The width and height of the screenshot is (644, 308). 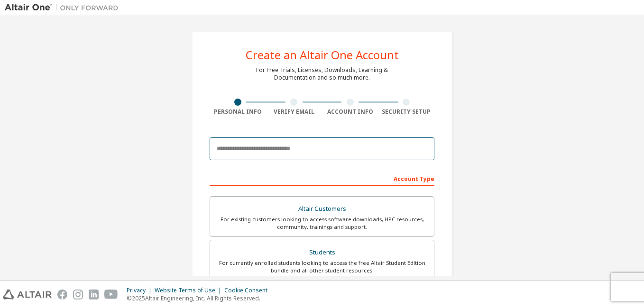 What do you see at coordinates (294, 112) in the screenshot?
I see `div: Verify Email` at bounding box center [294, 112].